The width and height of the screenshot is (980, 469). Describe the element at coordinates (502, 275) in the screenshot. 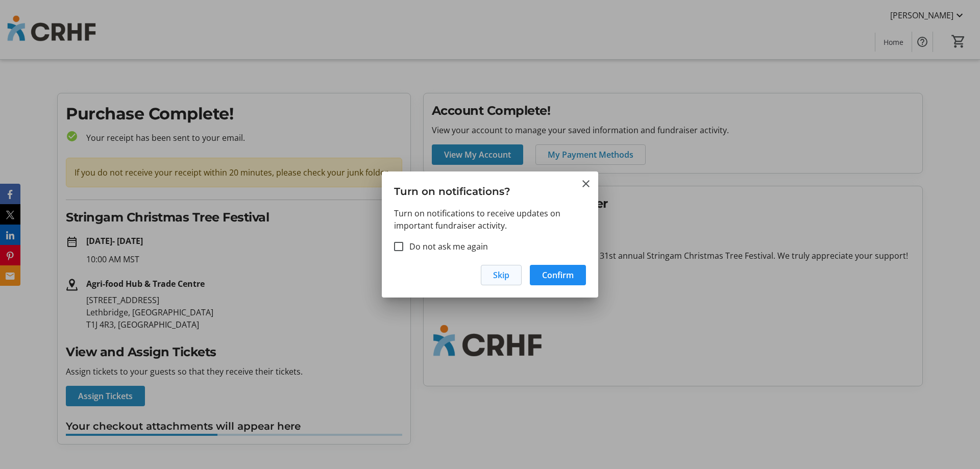

I see `span: Skip` at that location.